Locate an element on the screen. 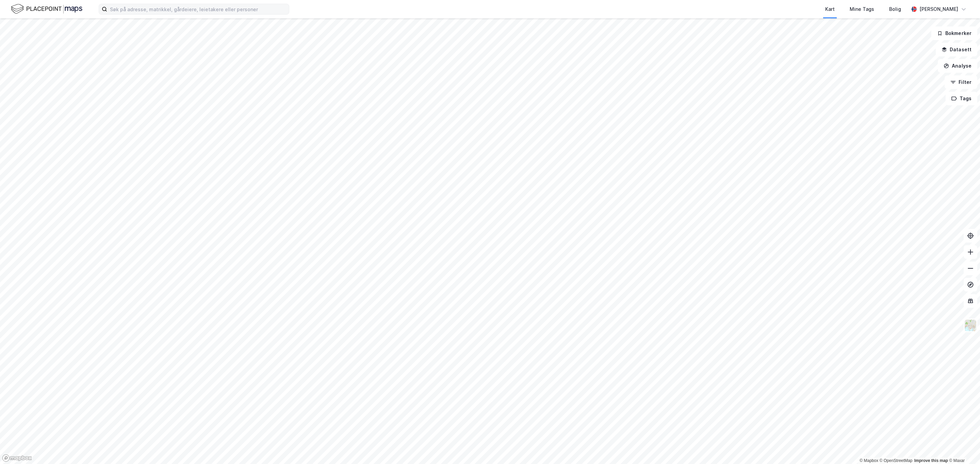 Image resolution: width=980 pixels, height=464 pixels. div: Bolig is located at coordinates (895, 9).